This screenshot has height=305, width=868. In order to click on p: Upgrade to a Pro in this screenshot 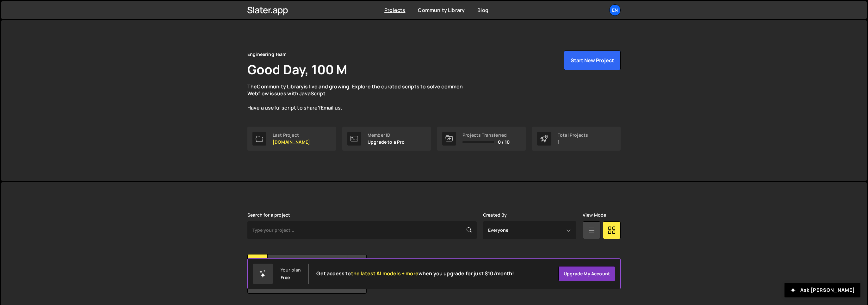, I will do `click(386, 142)`.